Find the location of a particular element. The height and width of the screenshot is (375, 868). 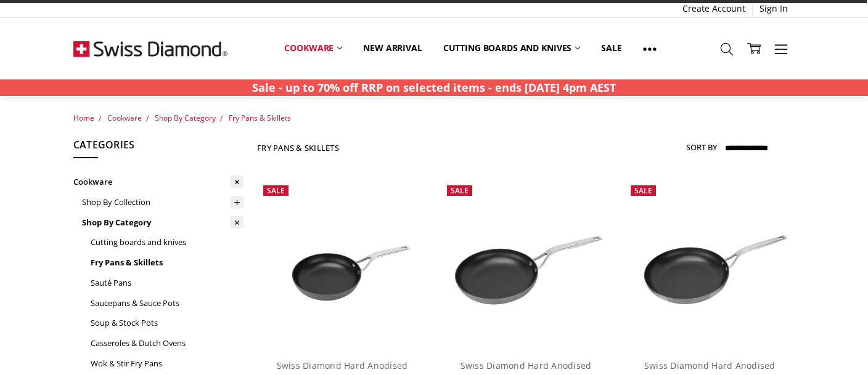

span: Cookware is located at coordinates (125, 118).